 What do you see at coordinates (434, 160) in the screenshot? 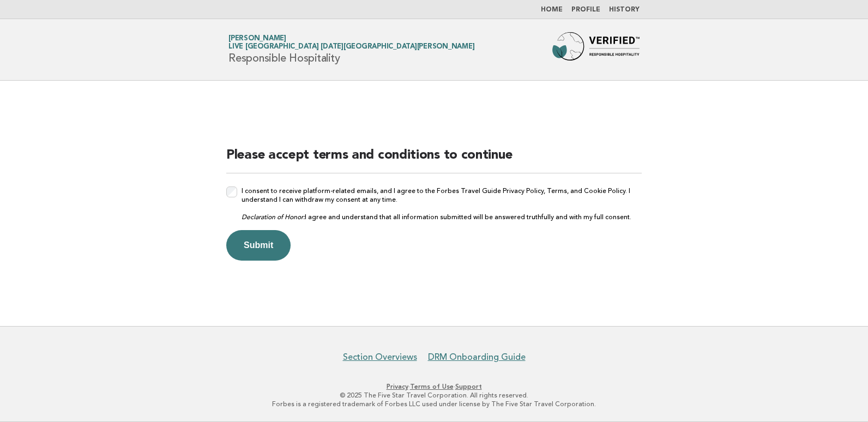
I see `h2: Please accept terms and conditions to continue` at bounding box center [434, 160].